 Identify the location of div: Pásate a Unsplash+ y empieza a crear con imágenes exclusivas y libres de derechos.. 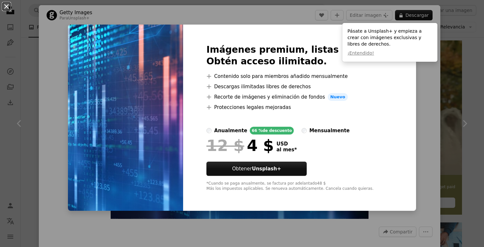
(390, 42).